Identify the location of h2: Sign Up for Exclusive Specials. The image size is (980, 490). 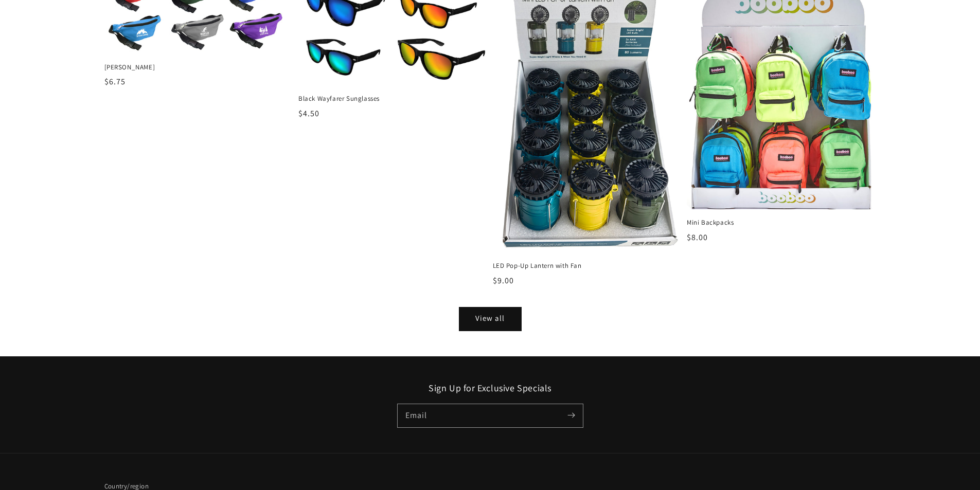
(490, 388).